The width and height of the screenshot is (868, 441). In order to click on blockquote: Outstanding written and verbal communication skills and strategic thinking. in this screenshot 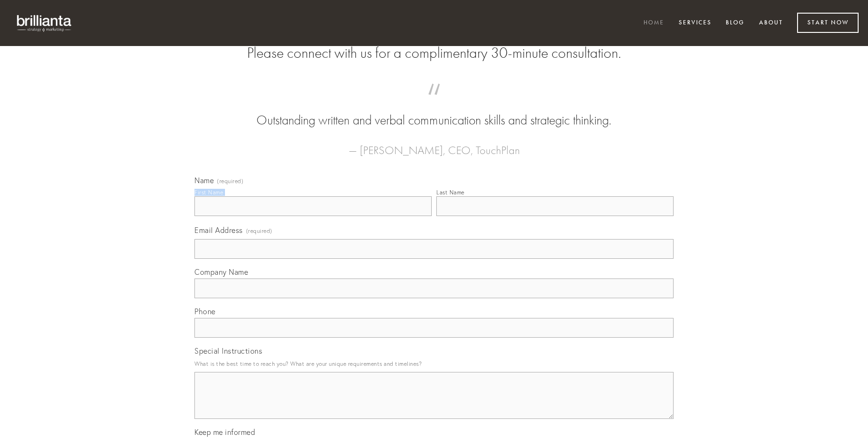, I will do `click(434, 111)`.